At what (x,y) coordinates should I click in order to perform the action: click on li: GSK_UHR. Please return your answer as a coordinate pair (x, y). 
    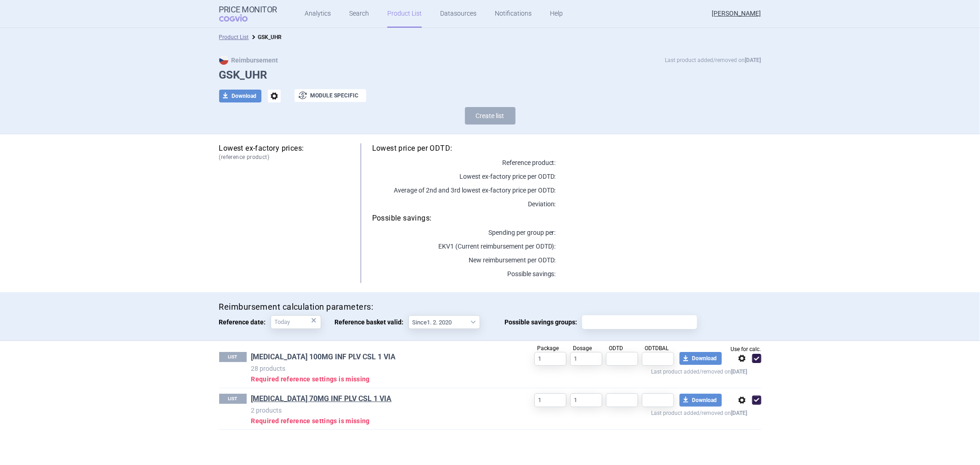
    Looking at the image, I should click on (265, 37).